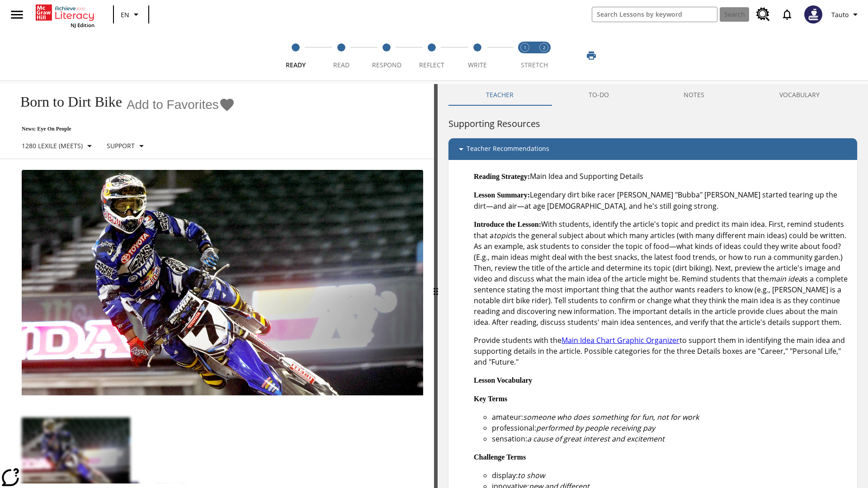 The height and width of the screenshot is (488, 868). Describe the element at coordinates (671, 439) in the screenshot. I see `li: sensation:` at that location.